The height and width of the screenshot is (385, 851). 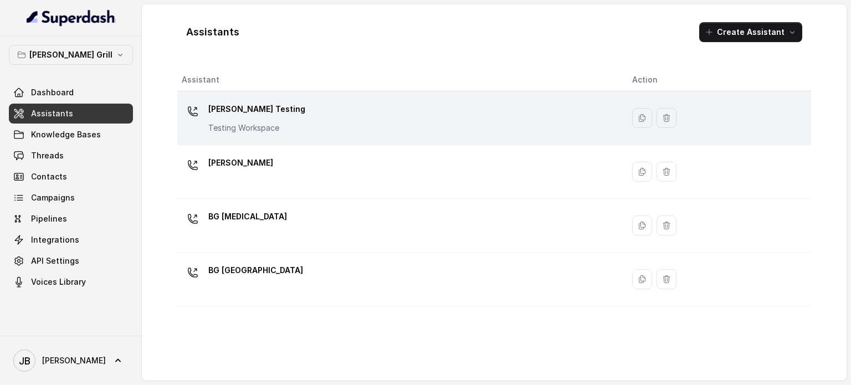 I want to click on a: Assistants, so click(x=71, y=114).